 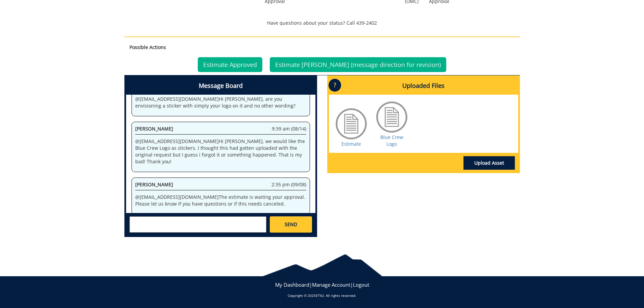 I want to click on span: 9:39 am (08/14), so click(x=289, y=129).